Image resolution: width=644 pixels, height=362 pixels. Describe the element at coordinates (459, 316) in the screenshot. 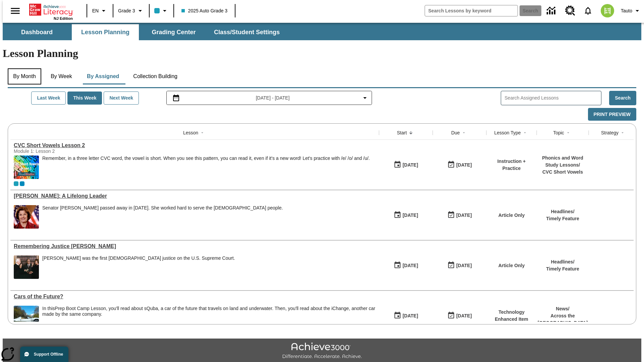

I see `button: 08/01/26: Last day the lesson can be accessed` at that location.